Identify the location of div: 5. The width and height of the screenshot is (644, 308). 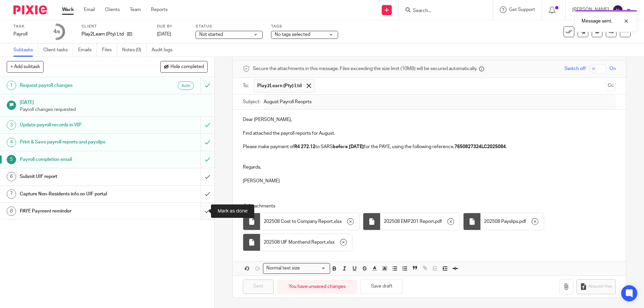
(12, 160).